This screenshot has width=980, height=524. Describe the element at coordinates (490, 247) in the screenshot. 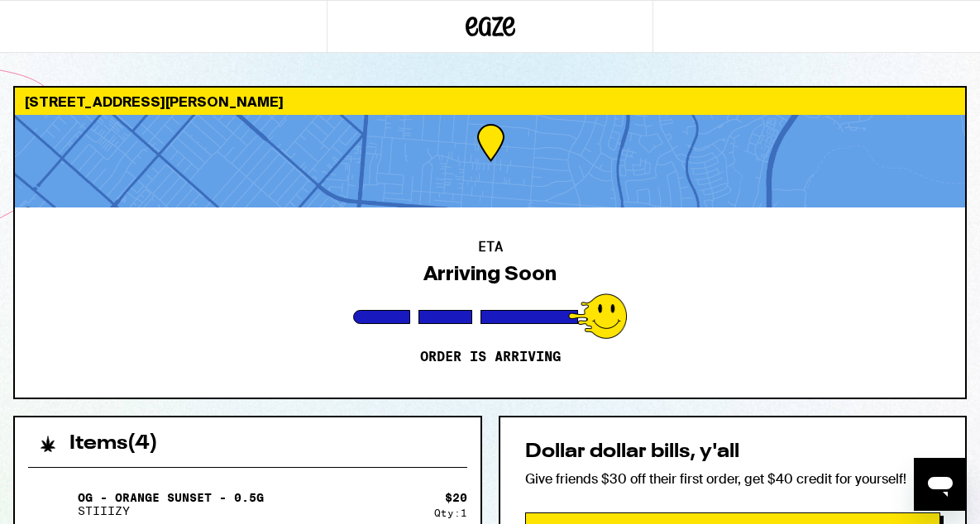

I see `h2: ETA` at that location.